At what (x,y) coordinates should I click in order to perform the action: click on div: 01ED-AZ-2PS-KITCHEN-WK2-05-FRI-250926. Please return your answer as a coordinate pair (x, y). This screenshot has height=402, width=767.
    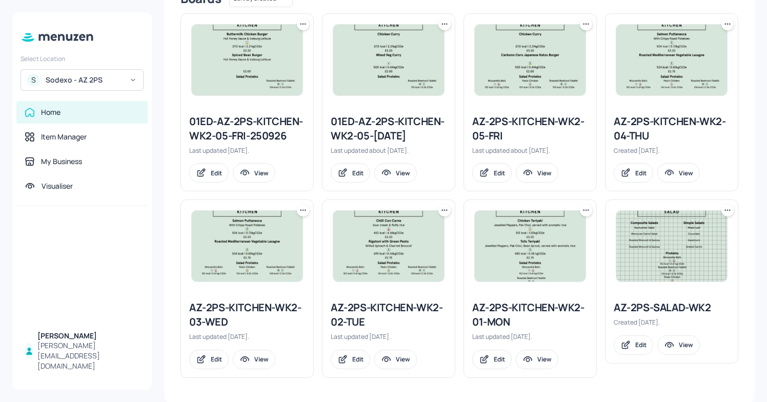
    Looking at the image, I should click on (247, 129).